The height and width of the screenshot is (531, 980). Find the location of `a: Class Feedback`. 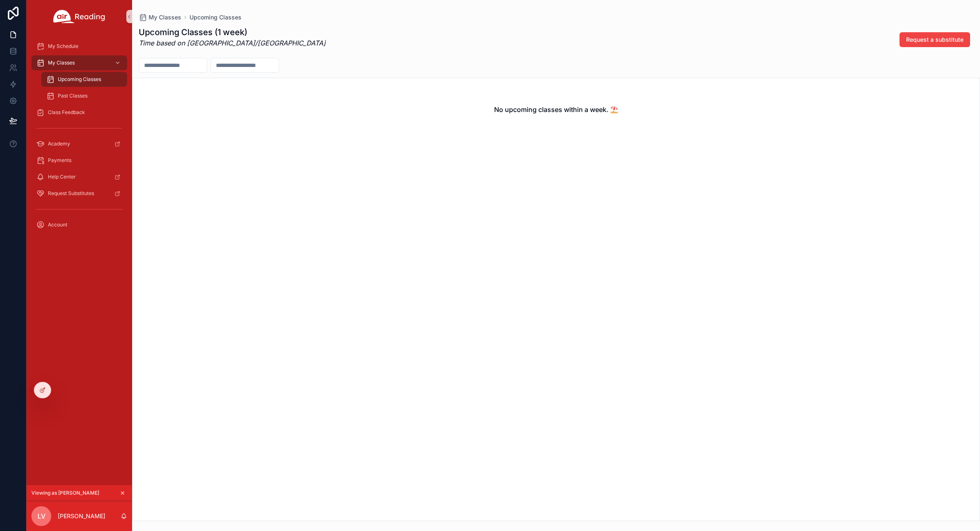

a: Class Feedback is located at coordinates (80, 112).